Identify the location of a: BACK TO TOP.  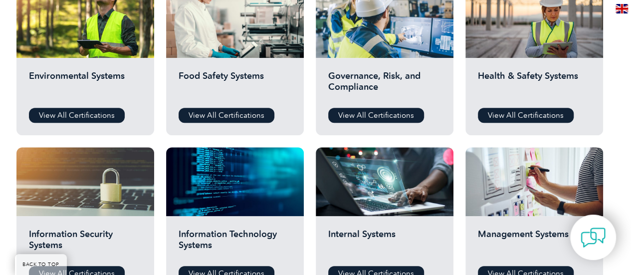
(41, 264).